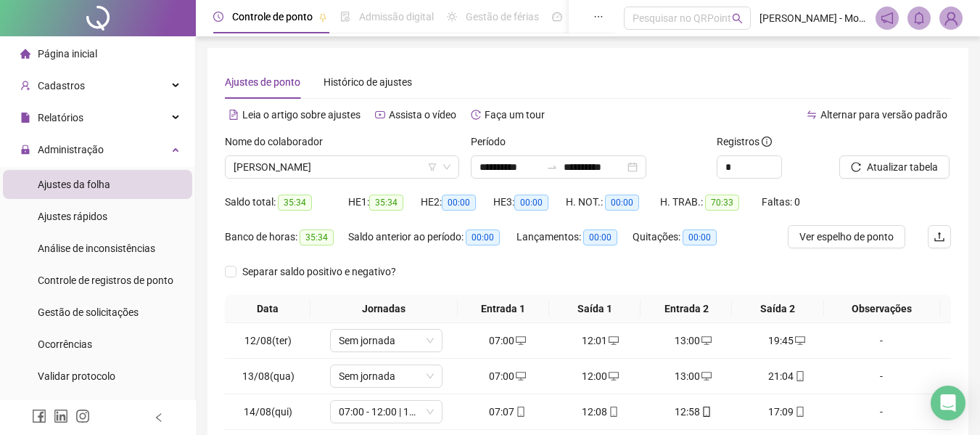 Image resolution: width=980 pixels, height=435 pixels. Describe the element at coordinates (949, 403) in the screenshot. I see `div: Open Intercom Messenger` at that location.